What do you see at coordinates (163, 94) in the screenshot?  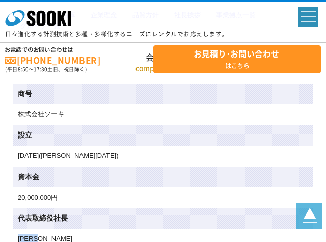 I see `th: 商号` at bounding box center [163, 94].